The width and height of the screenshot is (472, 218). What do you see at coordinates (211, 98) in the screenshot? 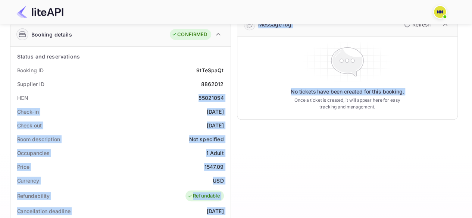
I see `div: 55021054` at bounding box center [211, 98].